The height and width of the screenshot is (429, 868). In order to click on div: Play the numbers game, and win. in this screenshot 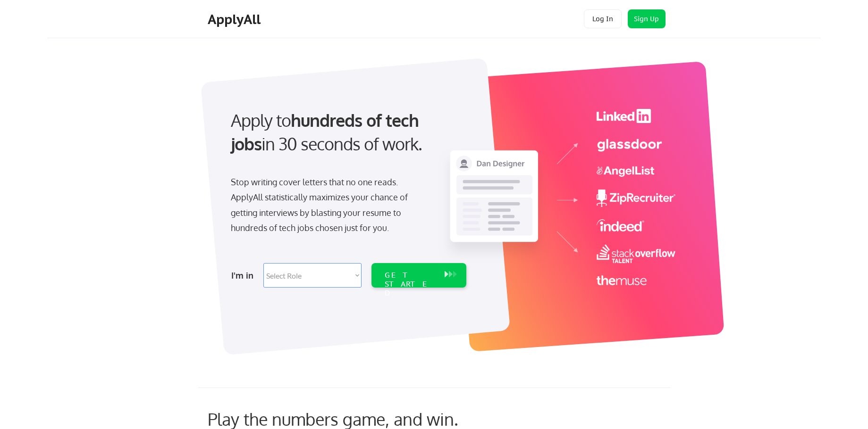, I will do `click(354, 419)`.